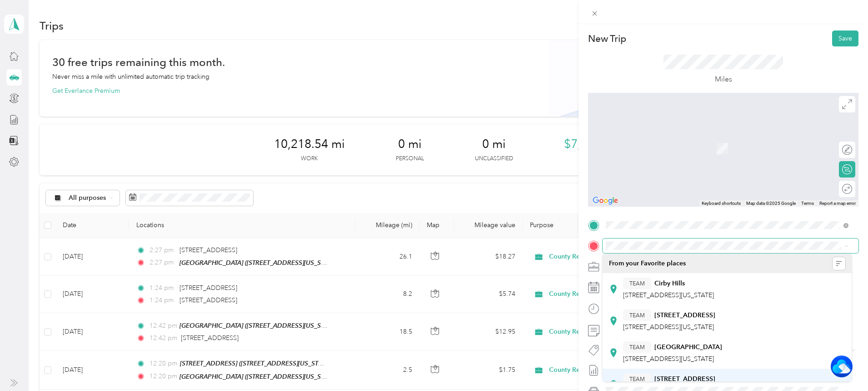 Image resolution: width=868 pixels, height=391 pixels. Describe the element at coordinates (670, 283) in the screenshot. I see `strong: Cirby Hills` at that location.